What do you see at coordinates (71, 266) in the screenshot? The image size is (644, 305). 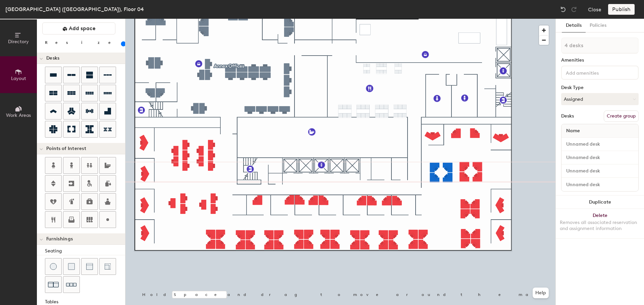 I see `img: Cushion` at bounding box center [71, 266].